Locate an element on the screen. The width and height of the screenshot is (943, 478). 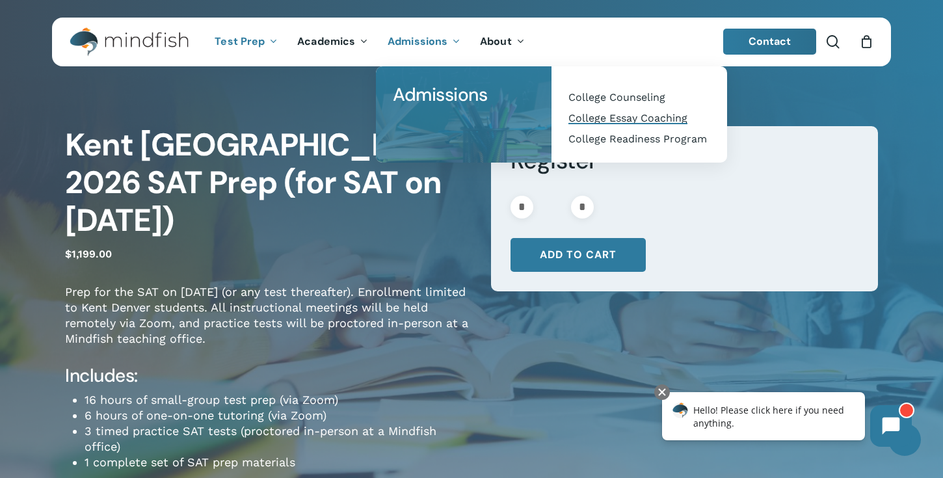
a: College Essay Coaching is located at coordinates (639, 118).